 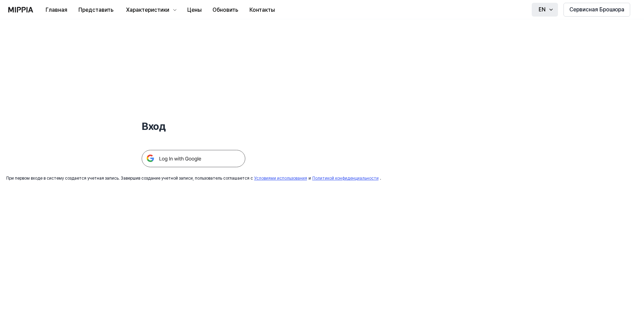 What do you see at coordinates (345, 178) in the screenshot?
I see `ya-tr-span: Политикой конфиденциальности` at bounding box center [345, 178].